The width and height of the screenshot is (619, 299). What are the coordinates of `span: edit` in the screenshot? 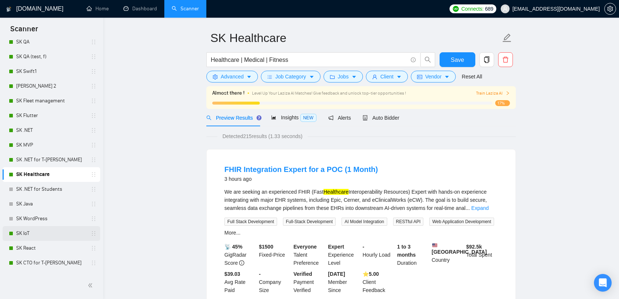 It's located at (507, 38).